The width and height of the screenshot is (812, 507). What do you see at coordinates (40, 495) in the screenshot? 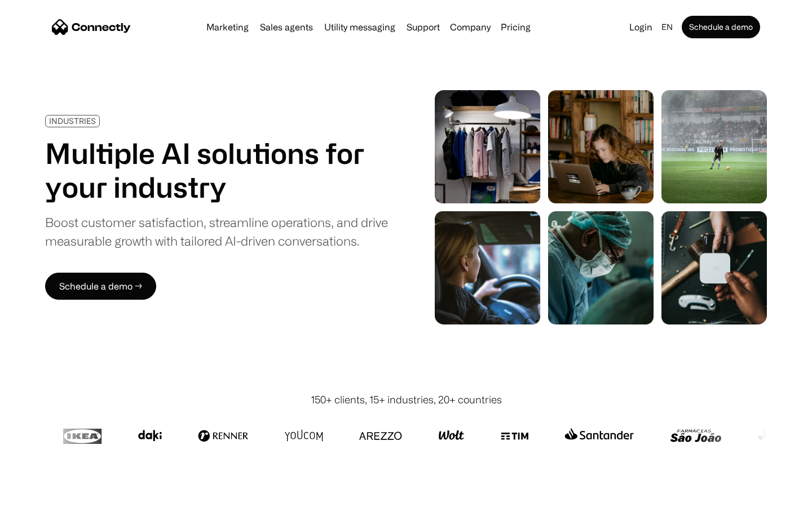
I see `aside: Language selected: English` at bounding box center [40, 495].